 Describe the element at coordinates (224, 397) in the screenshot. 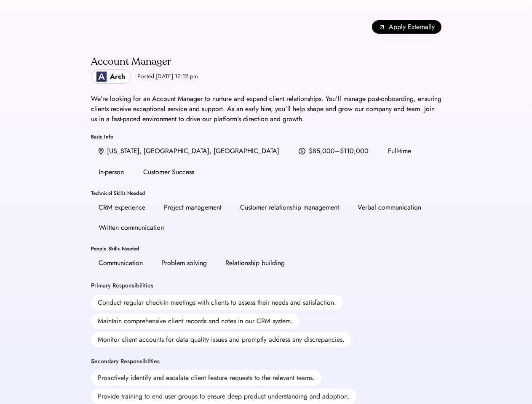

I see `div: Provide training to end user groups to ensure deep product understanding and adoption.` at that location.